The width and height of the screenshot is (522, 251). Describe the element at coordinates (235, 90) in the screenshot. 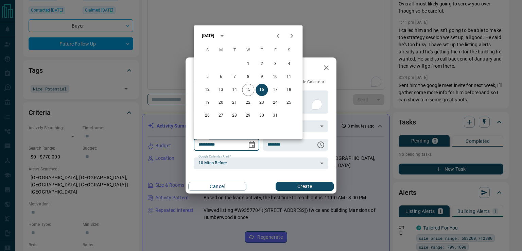

I see `button: 14` at that location.